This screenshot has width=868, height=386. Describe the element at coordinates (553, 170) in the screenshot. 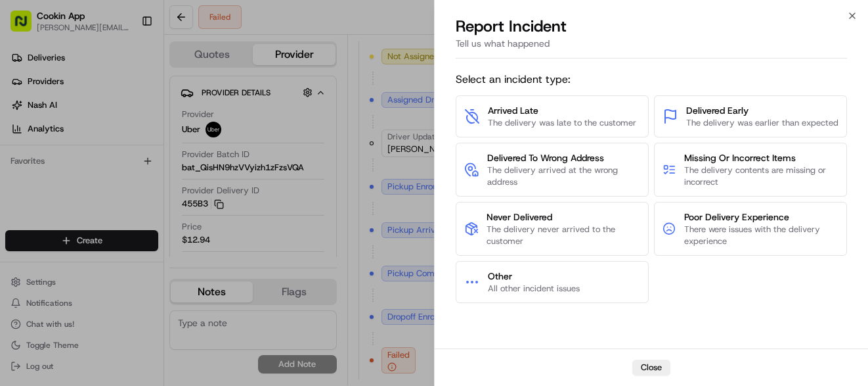

I see `button: Delivered To Wrong AddressThe delivery arrived at the wrong address` at that location.